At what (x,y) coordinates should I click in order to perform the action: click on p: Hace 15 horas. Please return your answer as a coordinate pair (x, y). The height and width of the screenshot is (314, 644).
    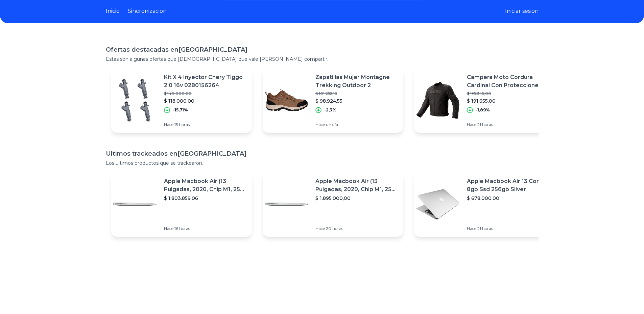
    Looking at the image, I should click on (205, 124).